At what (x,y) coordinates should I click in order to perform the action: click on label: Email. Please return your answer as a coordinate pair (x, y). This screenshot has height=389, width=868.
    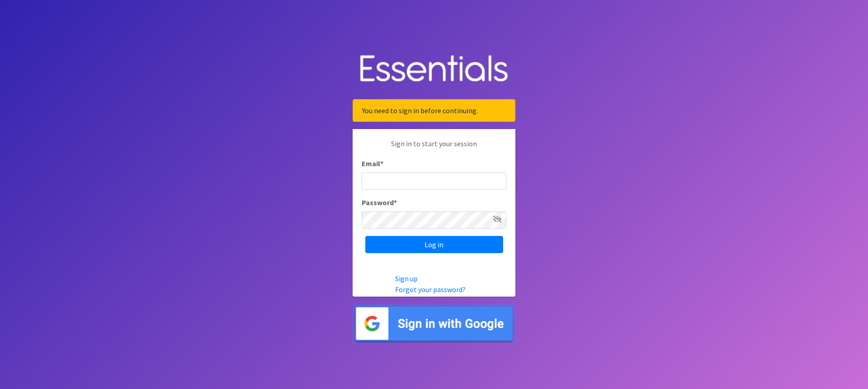
    Looking at the image, I should click on (372, 164).